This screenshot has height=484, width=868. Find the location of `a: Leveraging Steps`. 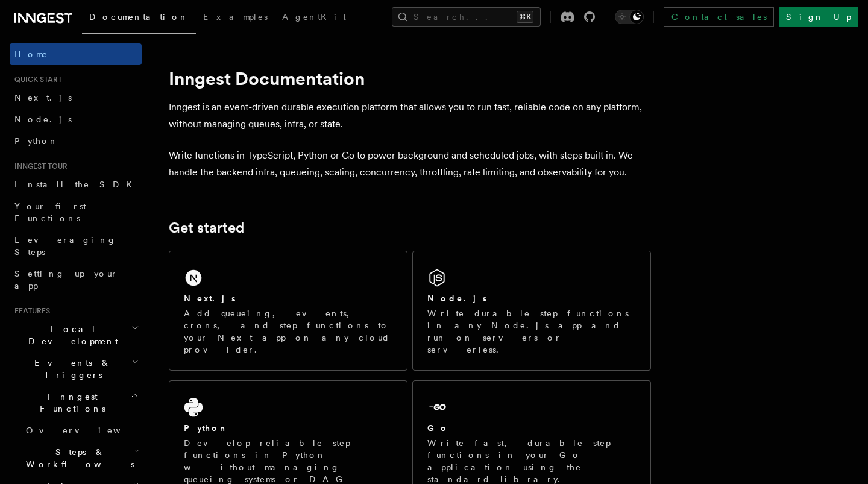

a: Leveraging Steps is located at coordinates (76, 246).